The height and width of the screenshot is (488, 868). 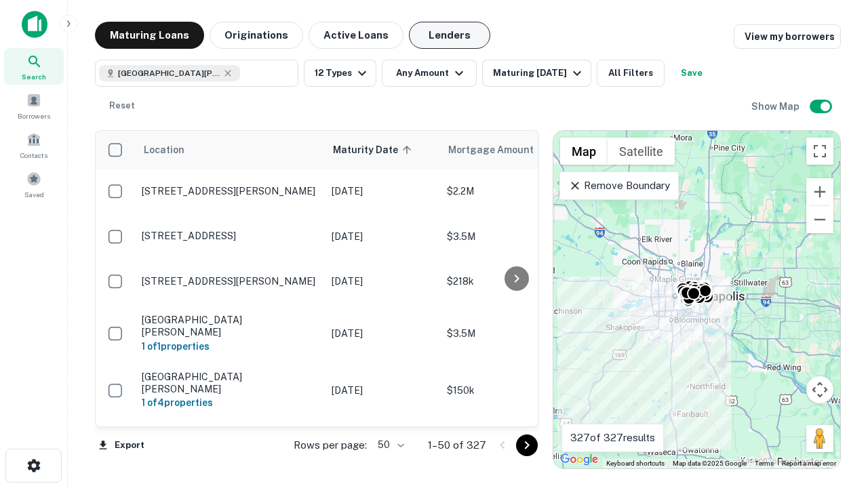 I want to click on a: Terms (opens in new tab), so click(x=764, y=463).